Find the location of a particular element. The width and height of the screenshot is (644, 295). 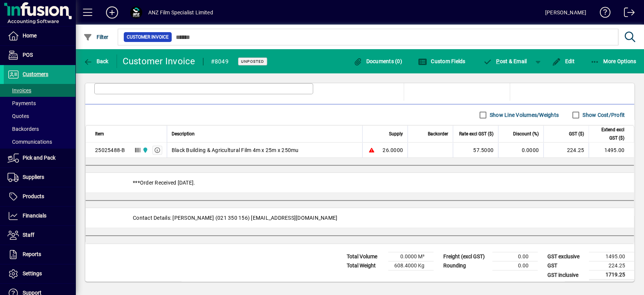

td: GST inclusive is located at coordinates (566, 275).